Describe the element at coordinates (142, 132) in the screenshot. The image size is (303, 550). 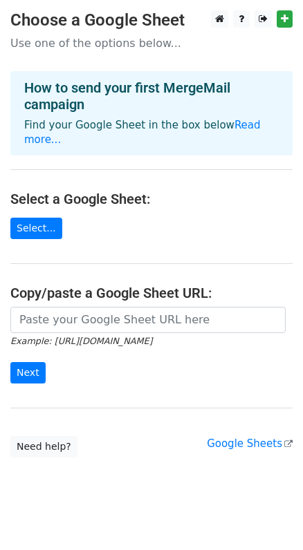
I see `a: Read more...` at that location.